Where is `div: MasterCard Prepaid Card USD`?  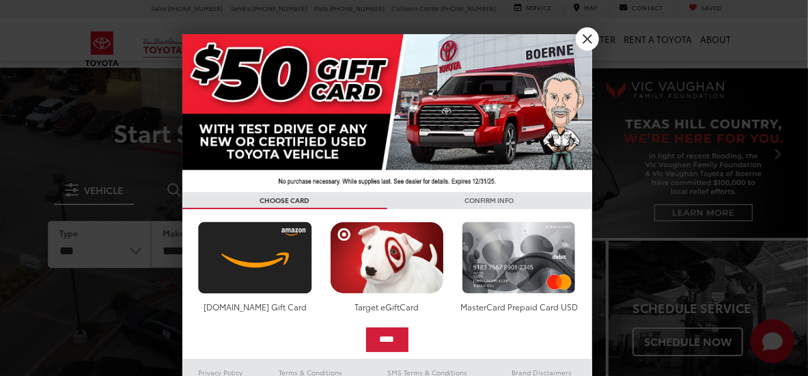 div: MasterCard Prepaid Card USD is located at coordinates (518, 306).